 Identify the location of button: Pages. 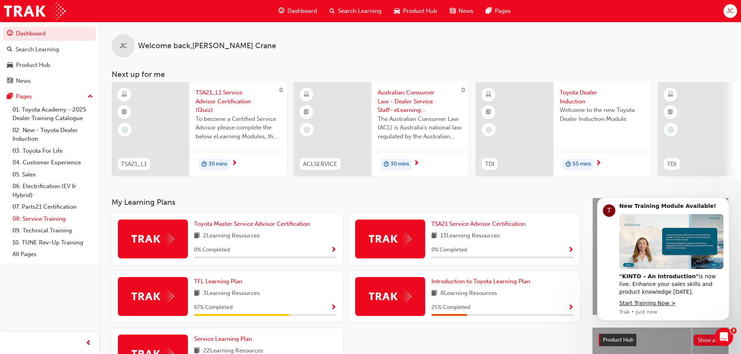
(49, 96).